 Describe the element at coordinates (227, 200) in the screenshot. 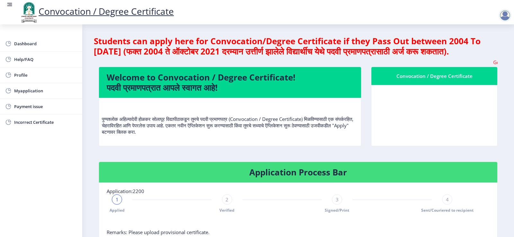

I see `span: 2` at that location.